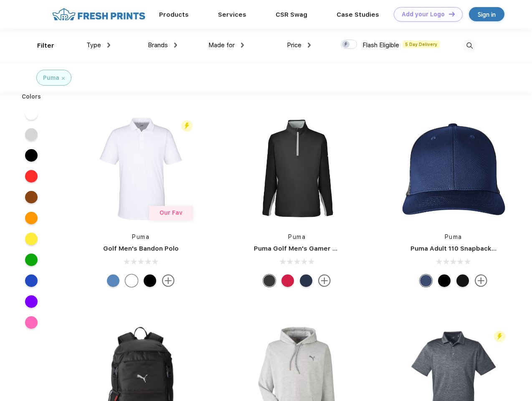 This screenshot has width=532, height=401. Describe the element at coordinates (94, 45) in the screenshot. I see `span: Type` at that location.